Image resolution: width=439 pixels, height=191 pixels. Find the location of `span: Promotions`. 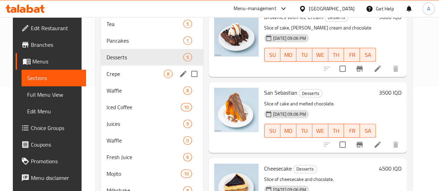

span: Promotions is located at coordinates (56, 161).